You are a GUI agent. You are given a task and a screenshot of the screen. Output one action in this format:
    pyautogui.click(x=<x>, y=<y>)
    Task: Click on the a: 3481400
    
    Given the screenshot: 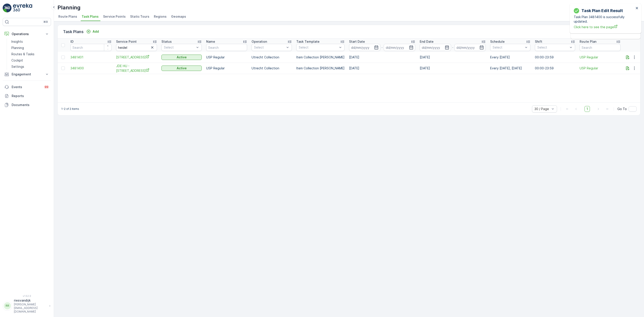 What is the action you would take?
    pyautogui.click(x=91, y=68)
    